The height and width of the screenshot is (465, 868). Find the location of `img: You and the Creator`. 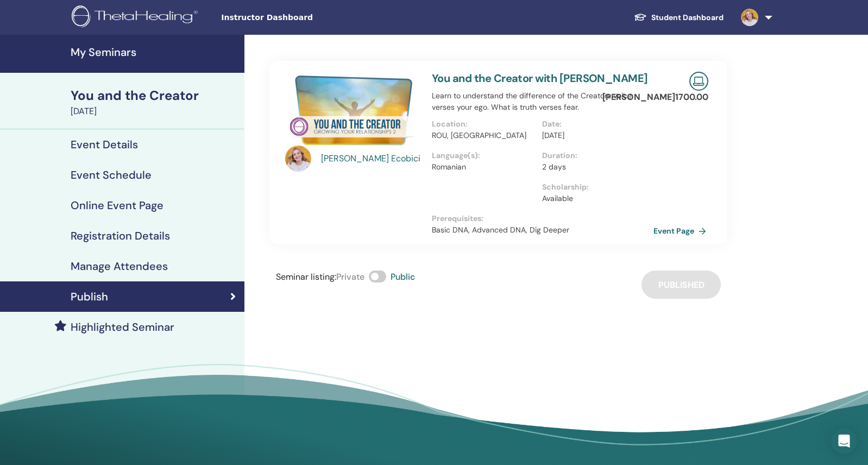

img: You and the Creator is located at coordinates (352, 110).